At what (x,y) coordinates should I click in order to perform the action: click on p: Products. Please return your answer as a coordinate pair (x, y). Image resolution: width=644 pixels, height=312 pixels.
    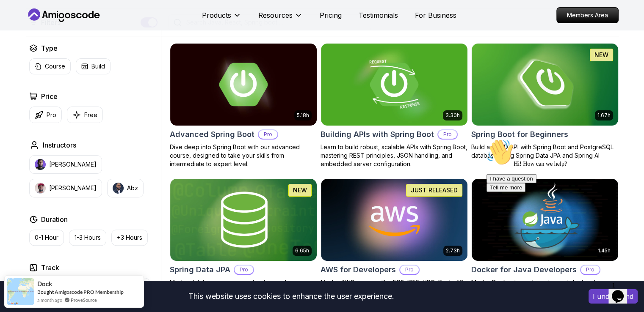
    Looking at the image, I should click on (217, 15).